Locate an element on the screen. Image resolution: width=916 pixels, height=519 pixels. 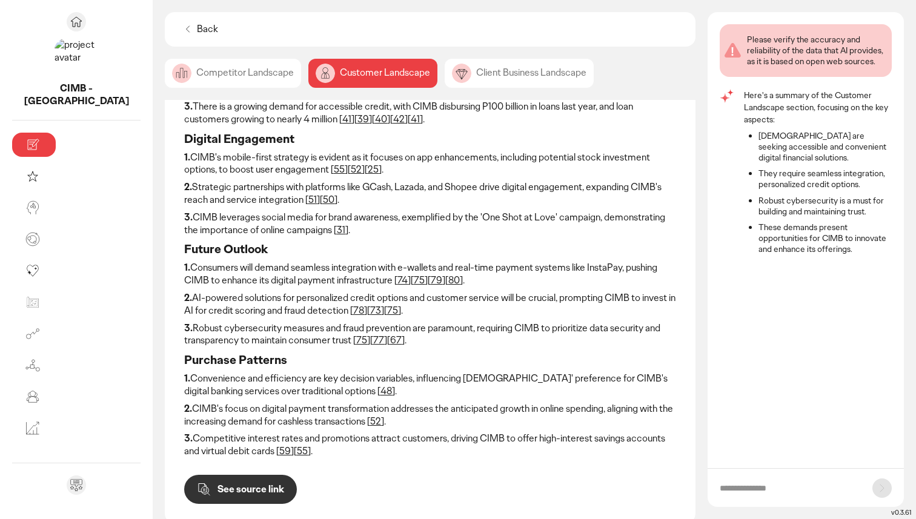
a: 39 is located at coordinates (363, 119).